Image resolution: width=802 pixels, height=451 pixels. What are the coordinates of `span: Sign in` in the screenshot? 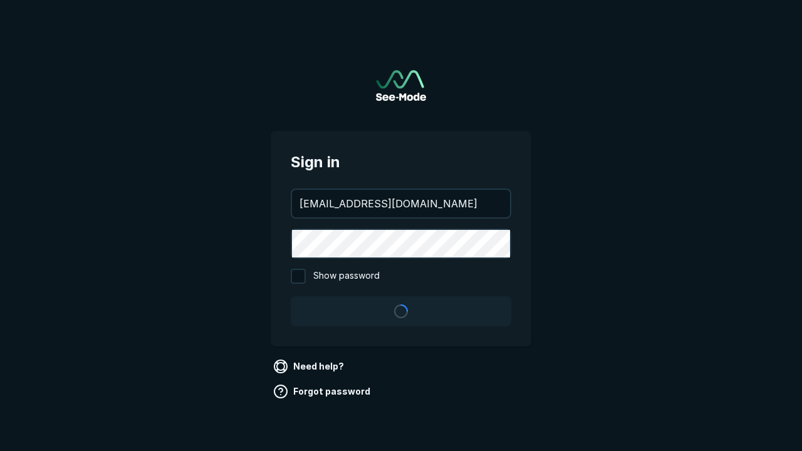 It's located at (401, 162).